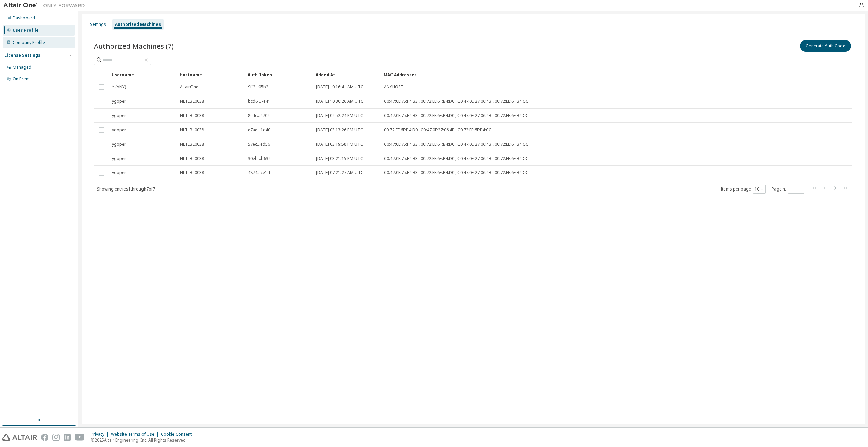 The image size is (868, 447). What do you see at coordinates (258, 87) in the screenshot?
I see `span: 9ff2...05b2` at bounding box center [258, 87].